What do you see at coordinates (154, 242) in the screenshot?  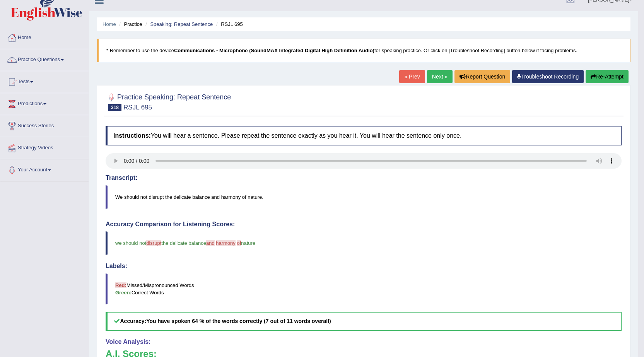 I see `span: disrupt` at bounding box center [154, 242].